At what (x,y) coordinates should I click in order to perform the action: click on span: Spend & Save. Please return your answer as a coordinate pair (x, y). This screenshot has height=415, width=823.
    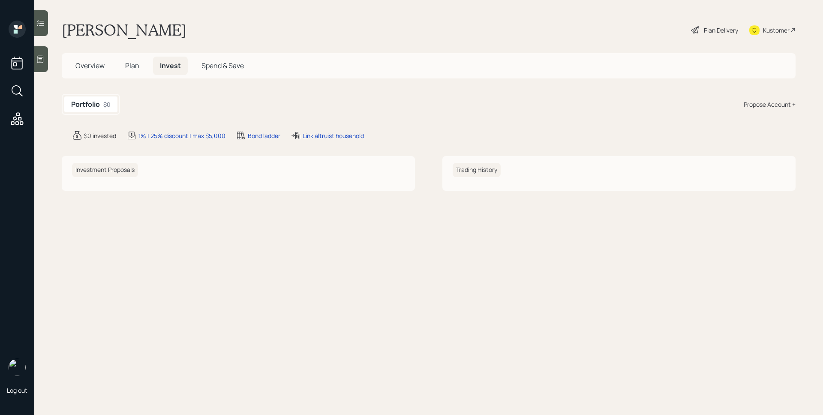
    Looking at the image, I should click on (223, 66).